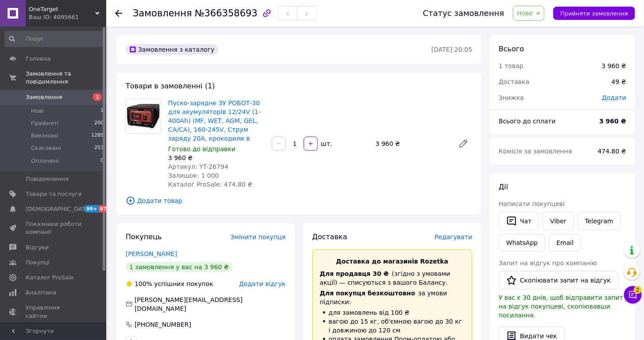  Describe the element at coordinates (522, 243) in the screenshot. I see `a: WhatsApp` at that location.